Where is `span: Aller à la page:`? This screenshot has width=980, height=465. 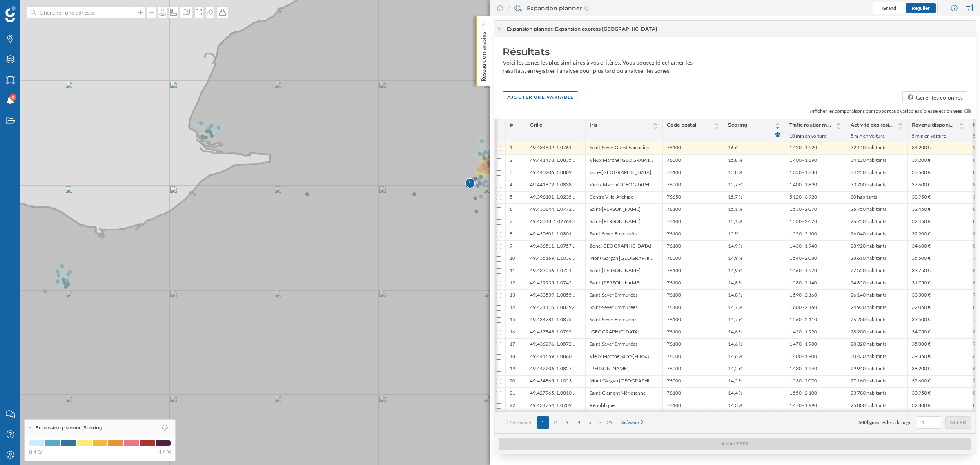
span: Aller à la page: is located at coordinates (898, 423).